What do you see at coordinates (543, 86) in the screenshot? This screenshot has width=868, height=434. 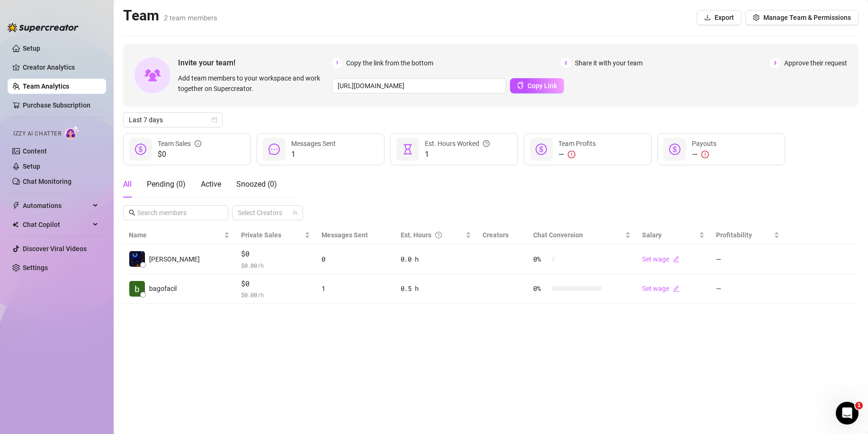 I see `span: Copy Link` at bounding box center [543, 86].